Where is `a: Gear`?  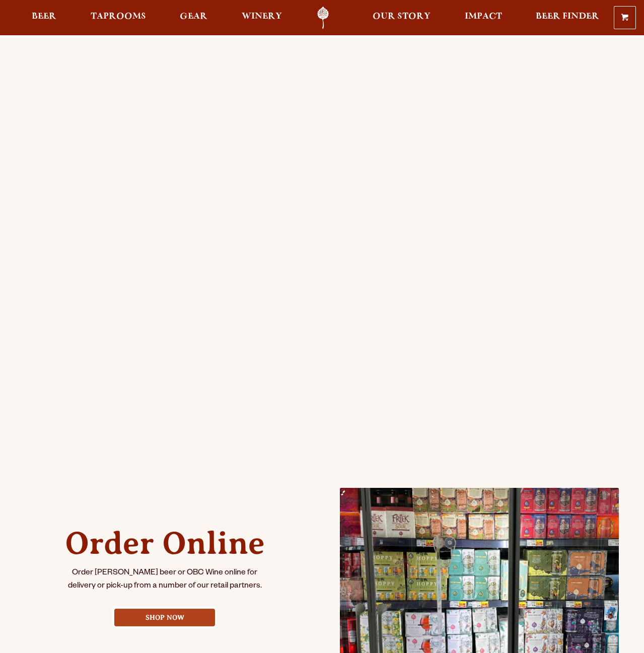
a: Gear is located at coordinates (194, 17).